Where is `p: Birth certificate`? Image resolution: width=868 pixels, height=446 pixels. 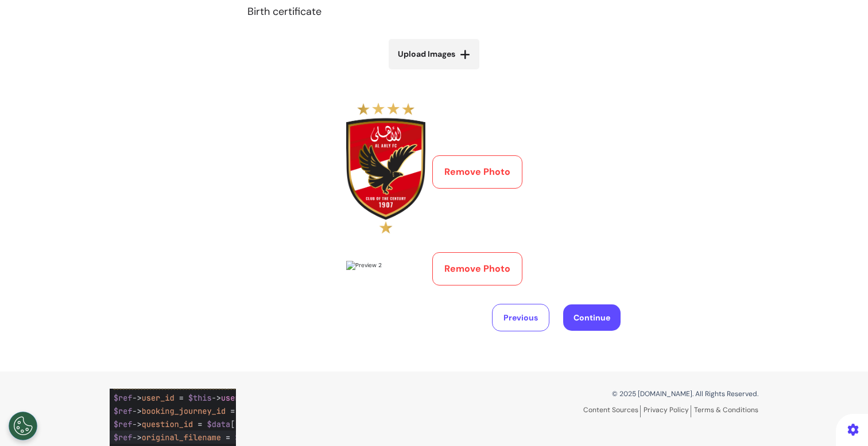 p: Birth certificate is located at coordinates (434, 11).